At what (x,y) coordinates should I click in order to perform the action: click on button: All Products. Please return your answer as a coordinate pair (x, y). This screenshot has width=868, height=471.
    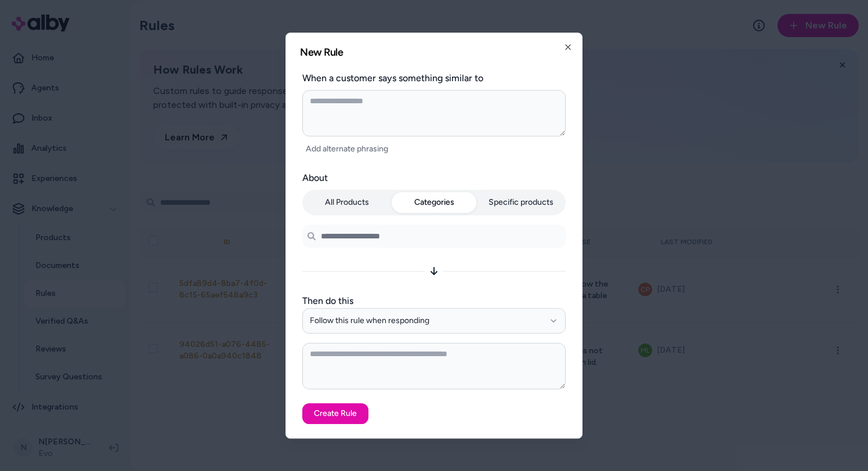
    Looking at the image, I should click on (347, 202).